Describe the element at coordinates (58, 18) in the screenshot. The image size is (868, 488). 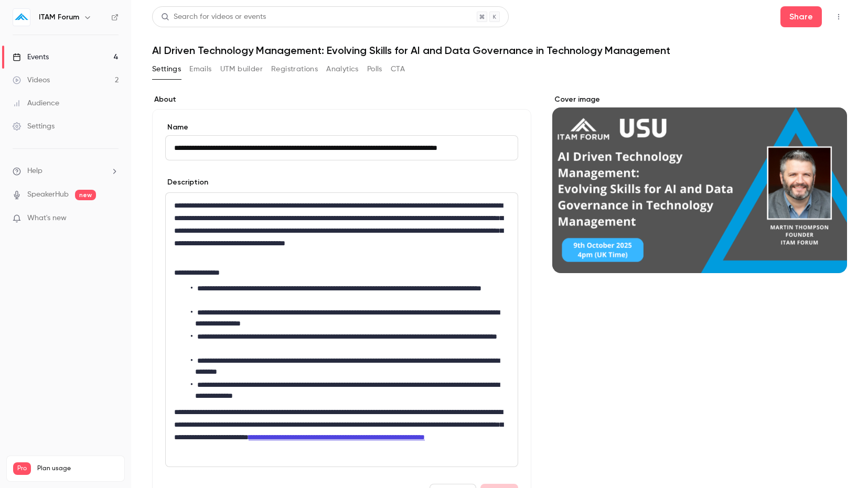
I see `h6: ITAM Forum` at that location.